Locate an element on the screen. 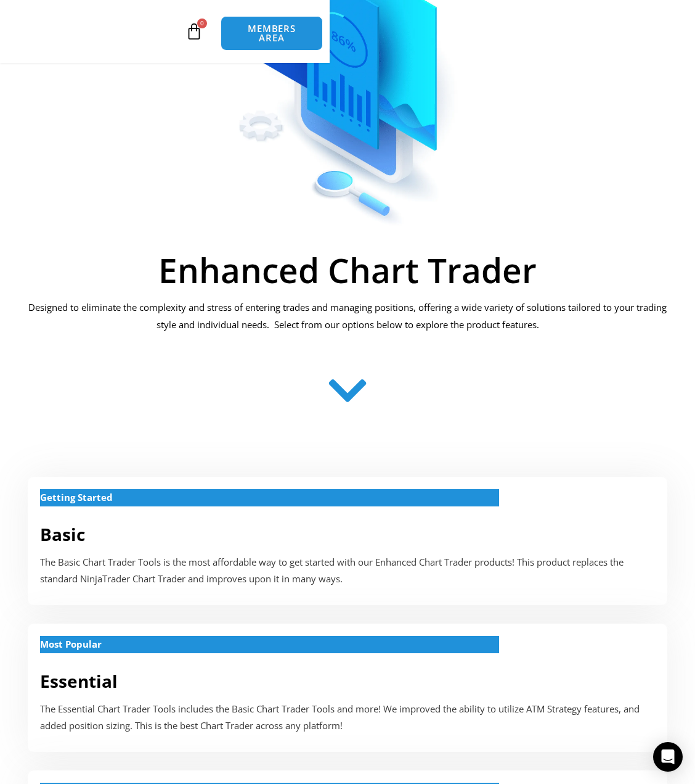 The width and height of the screenshot is (695, 784). div: Open Intercom Messenger is located at coordinates (668, 756).